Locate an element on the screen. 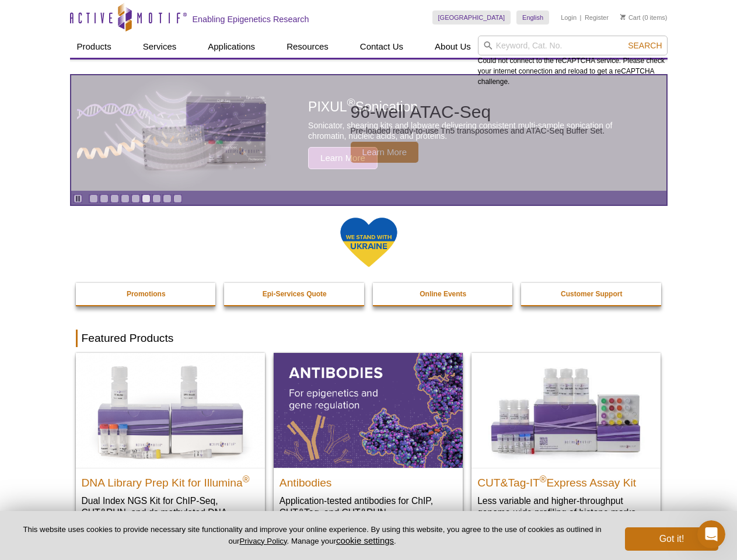 The width and height of the screenshot is (737, 560). a: Contact Us is located at coordinates (382, 46).